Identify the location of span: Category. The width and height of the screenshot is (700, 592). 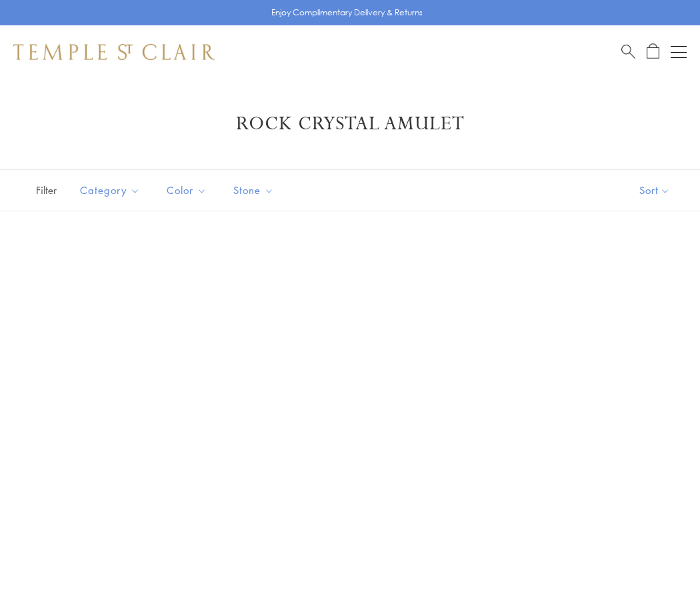
(112, 190).